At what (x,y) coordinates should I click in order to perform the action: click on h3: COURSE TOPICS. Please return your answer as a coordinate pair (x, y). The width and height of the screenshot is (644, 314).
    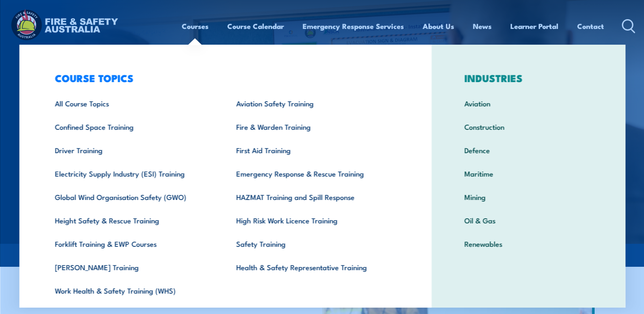
    Looking at the image, I should click on (223, 78).